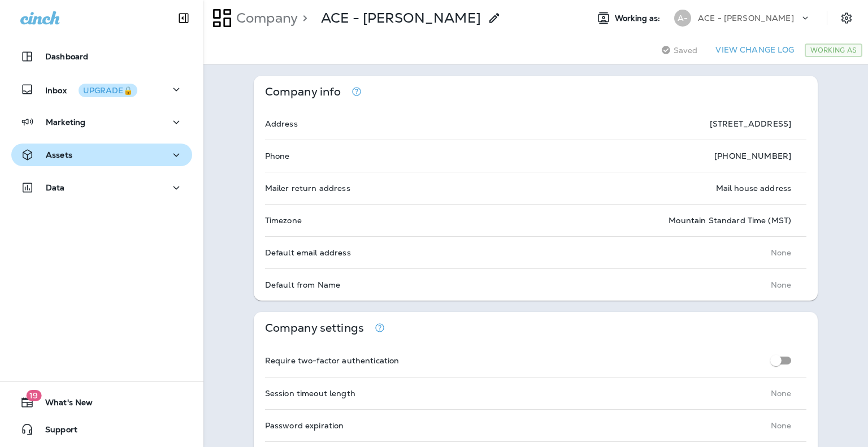 The height and width of the screenshot is (447, 868). What do you see at coordinates (102, 57) in the screenshot?
I see `button: Dashboard` at bounding box center [102, 57].